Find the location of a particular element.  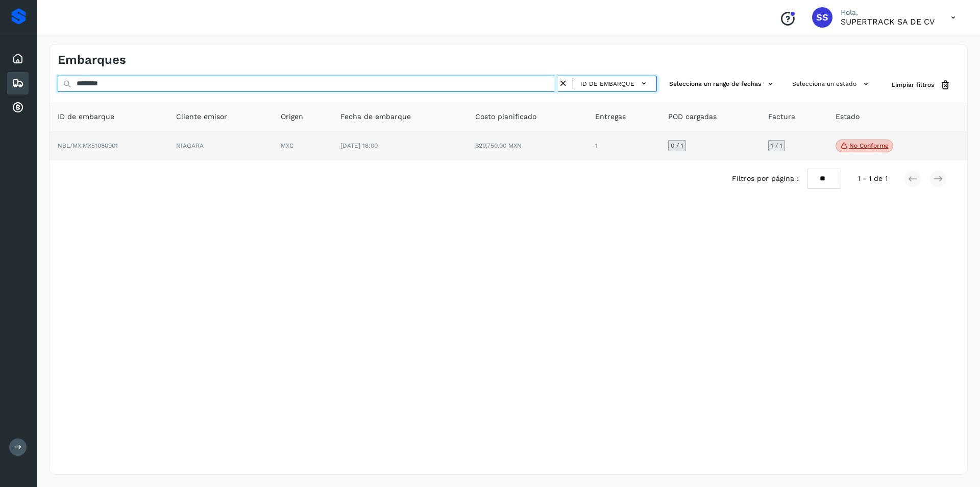

button: Limpiar filtros is located at coordinates (922, 85).